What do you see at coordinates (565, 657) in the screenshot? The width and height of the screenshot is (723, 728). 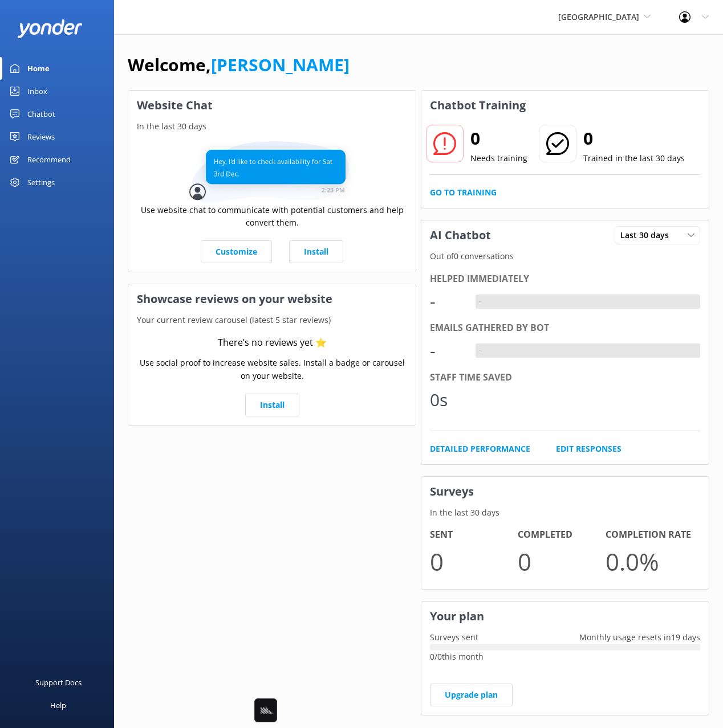 I see `p: 0 / 0 this month` at bounding box center [565, 657].